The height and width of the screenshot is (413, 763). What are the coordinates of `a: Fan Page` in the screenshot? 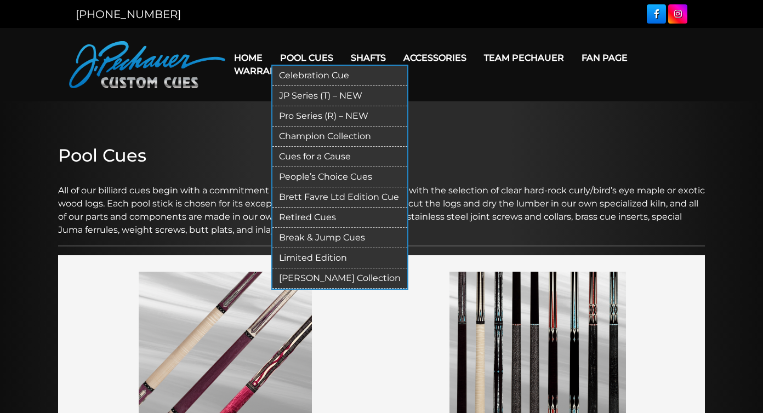 It's located at (604, 58).